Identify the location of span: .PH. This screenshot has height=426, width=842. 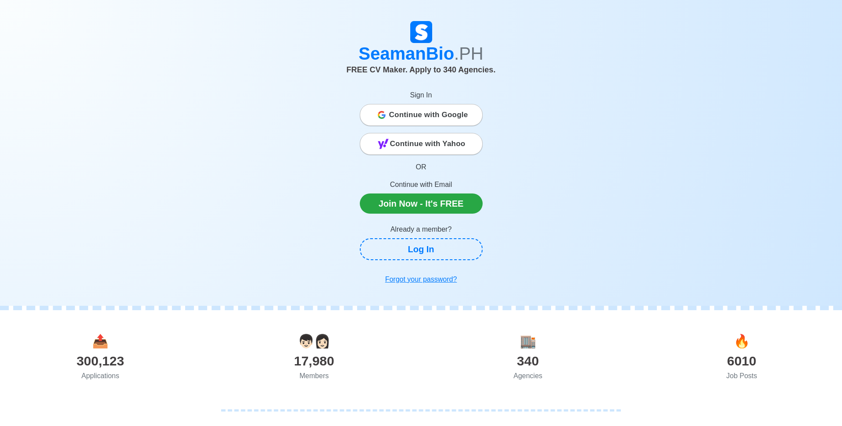
(469, 54).